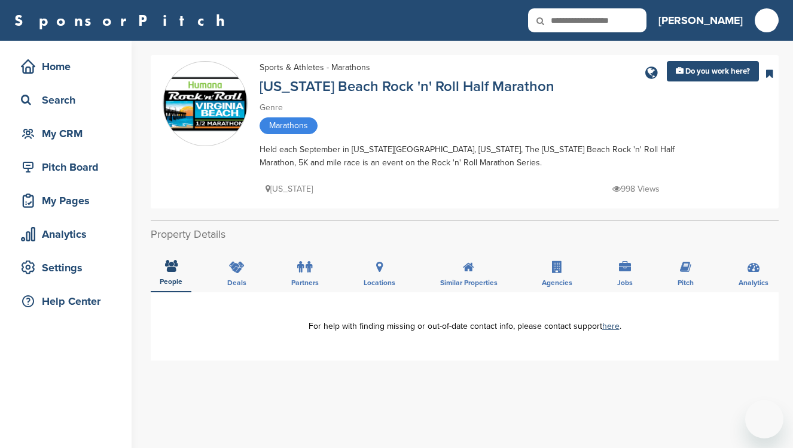  Describe the element at coordinates (305, 282) in the screenshot. I see `span: Partners` at that location.